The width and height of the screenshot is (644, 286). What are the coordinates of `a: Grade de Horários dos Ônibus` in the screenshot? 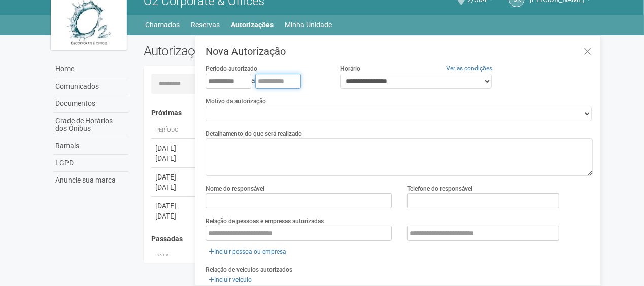 It's located at (91, 125).